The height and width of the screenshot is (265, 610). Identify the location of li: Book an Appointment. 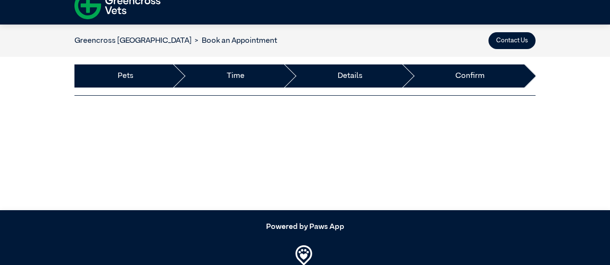
(234, 41).